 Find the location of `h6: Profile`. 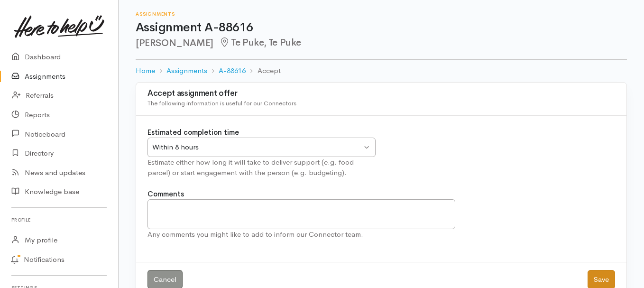

h6: Profile is located at coordinates (59, 220).